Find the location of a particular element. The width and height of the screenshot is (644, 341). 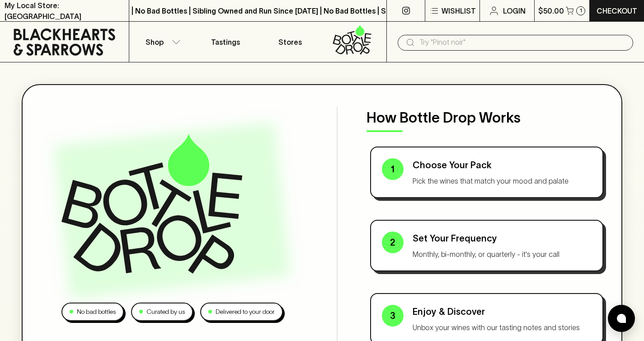

p: Choose Your Pack is located at coordinates (502, 165).